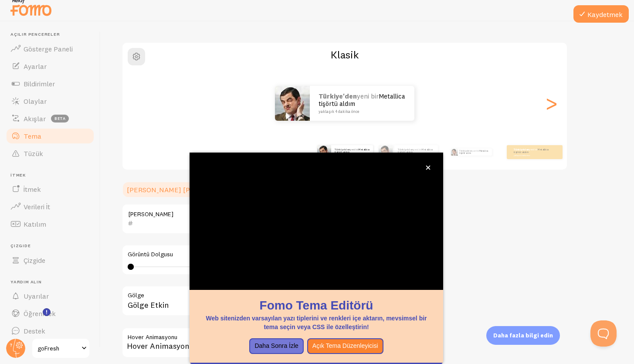  What do you see at coordinates (39, 83) in the screenshot?
I see `font: Bildirimler` at bounding box center [39, 83].